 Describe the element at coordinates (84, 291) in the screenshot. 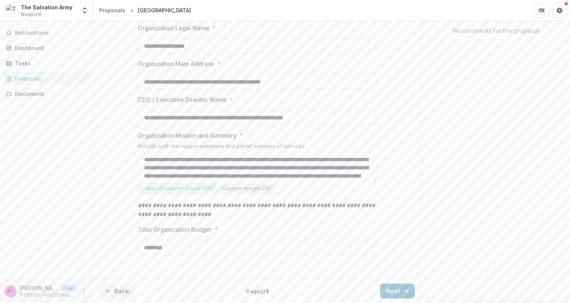

I see `button: More` at that location.